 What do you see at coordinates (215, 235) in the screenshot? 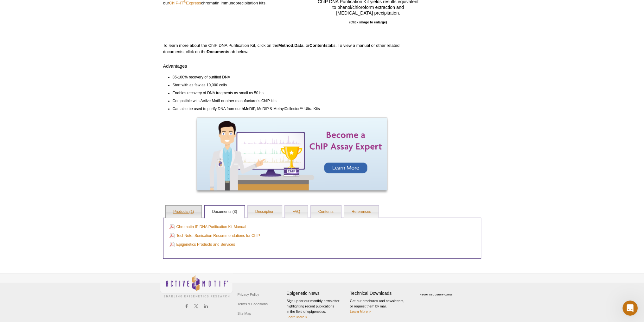
I see `a: TechNote: Sonication Recommendations for ChIP` at bounding box center [215, 235].